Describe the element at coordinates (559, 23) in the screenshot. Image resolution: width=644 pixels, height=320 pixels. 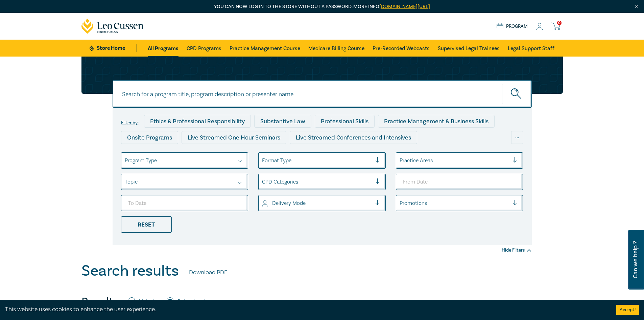
I see `span: 0` at that location.